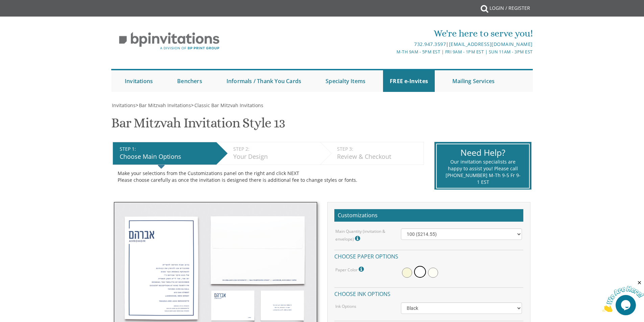  Describe the element at coordinates (124, 106) in the screenshot. I see `span: Invitations` at that location.